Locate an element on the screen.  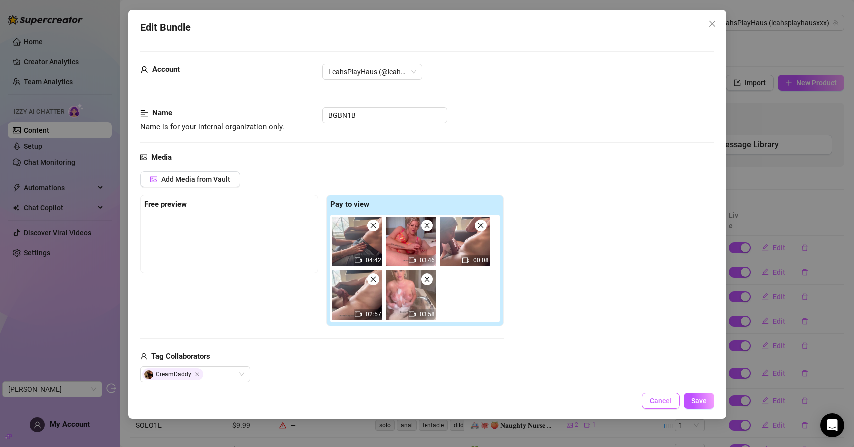
span: Save is located at coordinates (698, 401).